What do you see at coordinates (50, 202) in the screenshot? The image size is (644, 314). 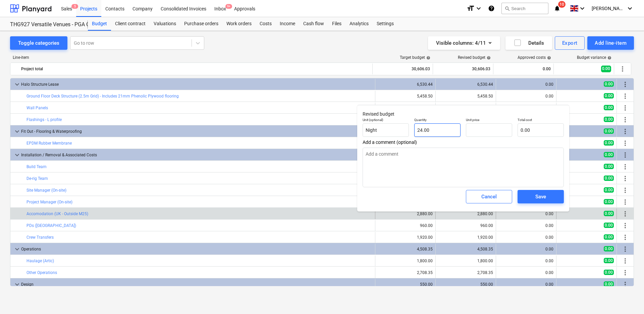 I see `a: Project Manager (On-site)` at bounding box center [50, 202].